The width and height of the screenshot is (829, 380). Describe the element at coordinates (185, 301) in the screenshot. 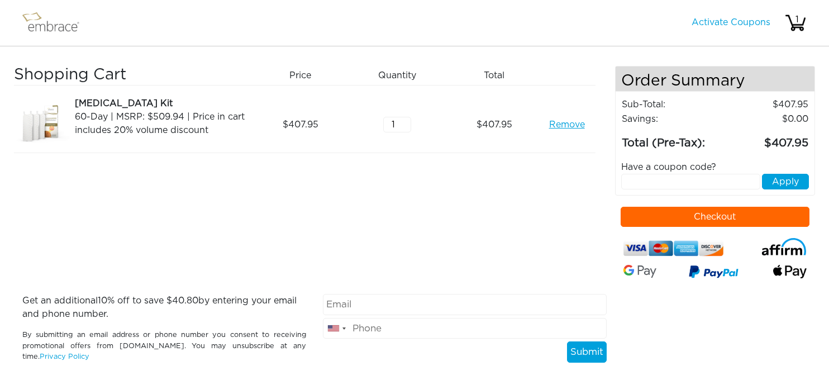

I see `span: 40.80` at that location.